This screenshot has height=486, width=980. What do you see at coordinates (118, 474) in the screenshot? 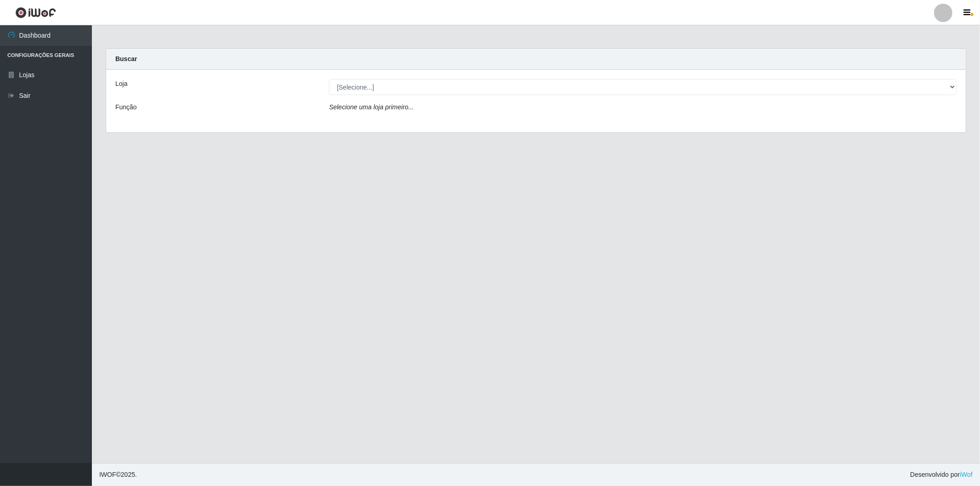
I see `span: © 2025 .` at bounding box center [118, 474].